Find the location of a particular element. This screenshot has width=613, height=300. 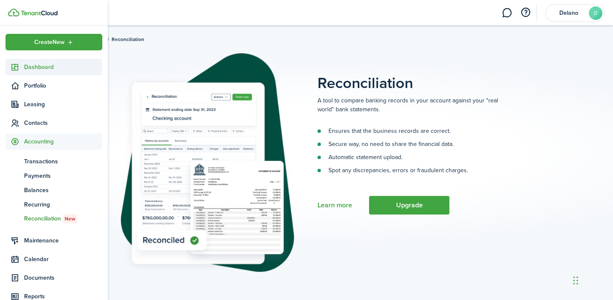

span: Create New is located at coordinates (49, 42).